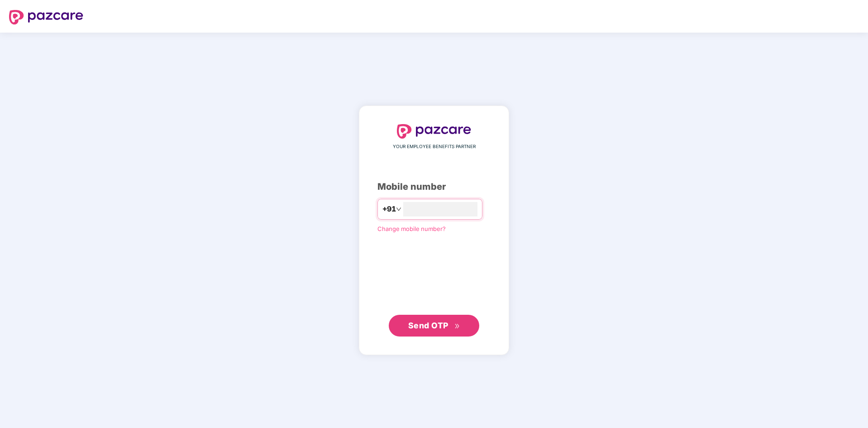 The image size is (868, 428). I want to click on button: Send OTPdouble-right, so click(434, 325).